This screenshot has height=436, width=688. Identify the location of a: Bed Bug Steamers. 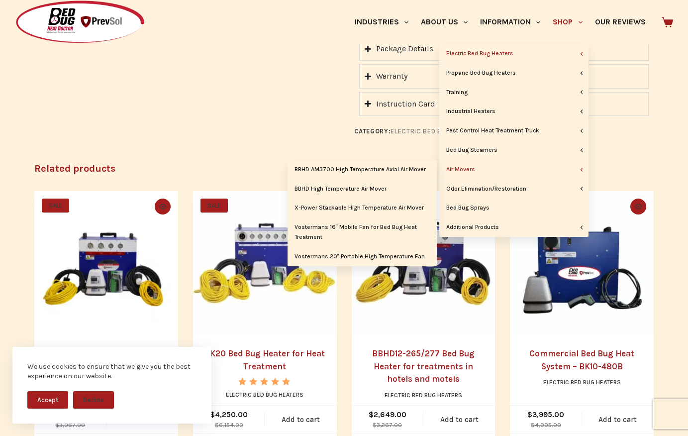
(514, 150).